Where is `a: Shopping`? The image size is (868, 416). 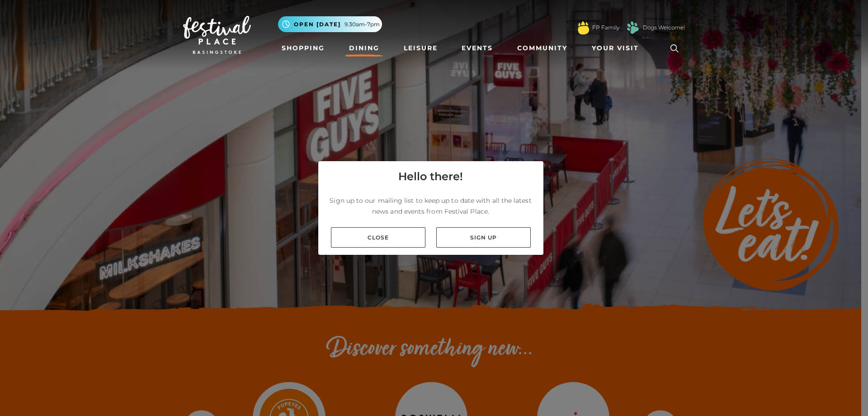
a: Shopping is located at coordinates (303, 48).